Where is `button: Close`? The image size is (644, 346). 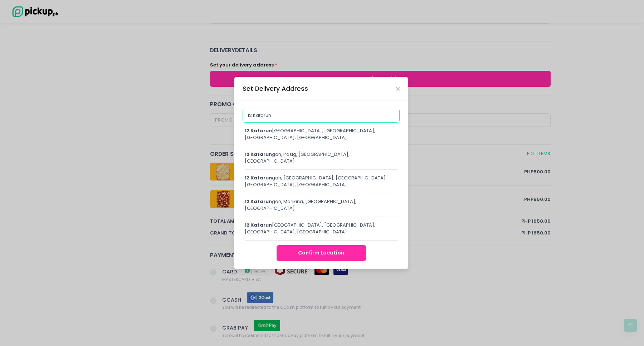 button: Close is located at coordinates (398, 88).